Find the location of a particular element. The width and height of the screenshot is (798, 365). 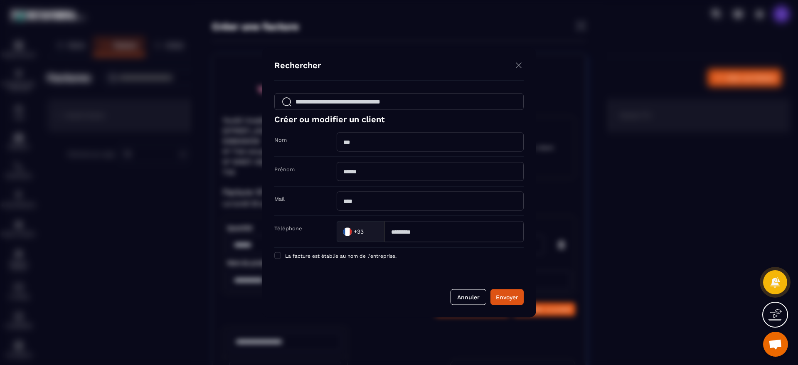

label: Téléphone is located at coordinates (288, 228).